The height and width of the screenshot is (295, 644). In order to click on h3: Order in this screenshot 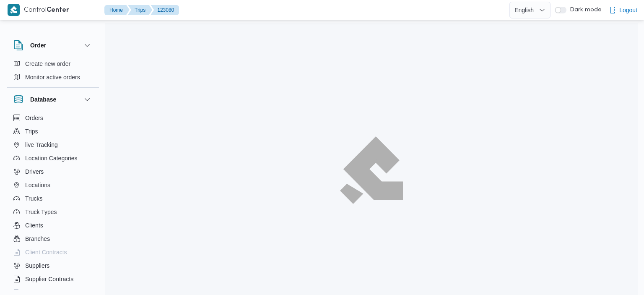, I will do `click(38, 45)`.